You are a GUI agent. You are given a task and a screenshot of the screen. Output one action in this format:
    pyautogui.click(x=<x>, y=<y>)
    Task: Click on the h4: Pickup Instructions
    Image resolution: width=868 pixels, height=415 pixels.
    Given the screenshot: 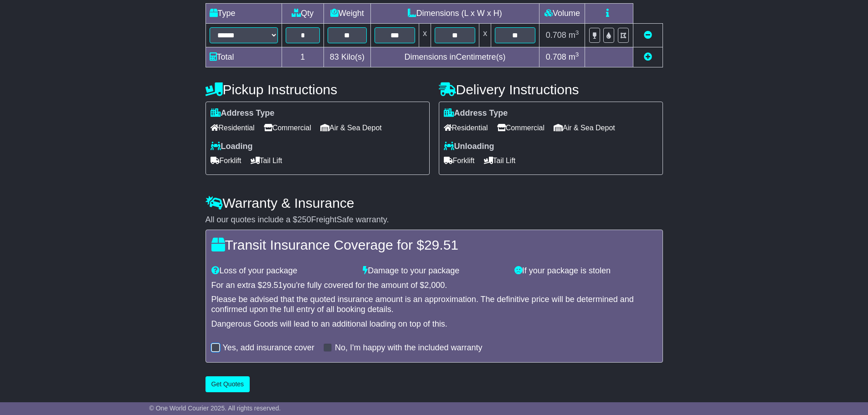 What is the action you would take?
    pyautogui.click(x=318, y=90)
    